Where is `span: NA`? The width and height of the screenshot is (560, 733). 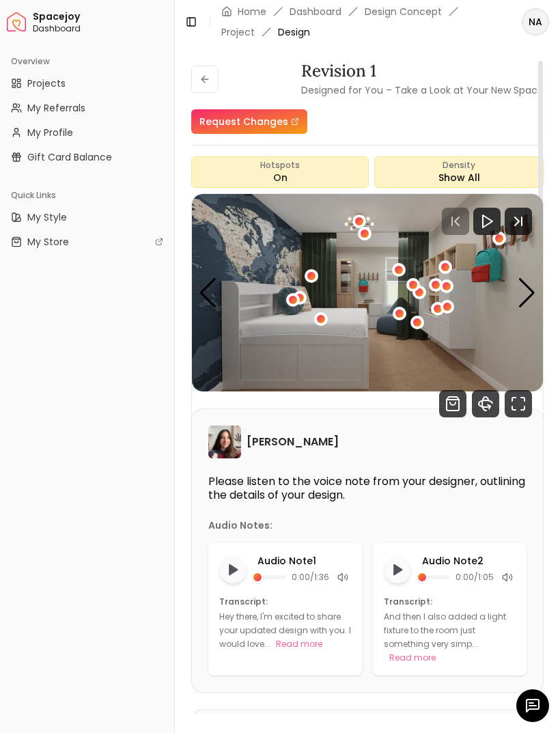 span: NA is located at coordinates (535, 22).